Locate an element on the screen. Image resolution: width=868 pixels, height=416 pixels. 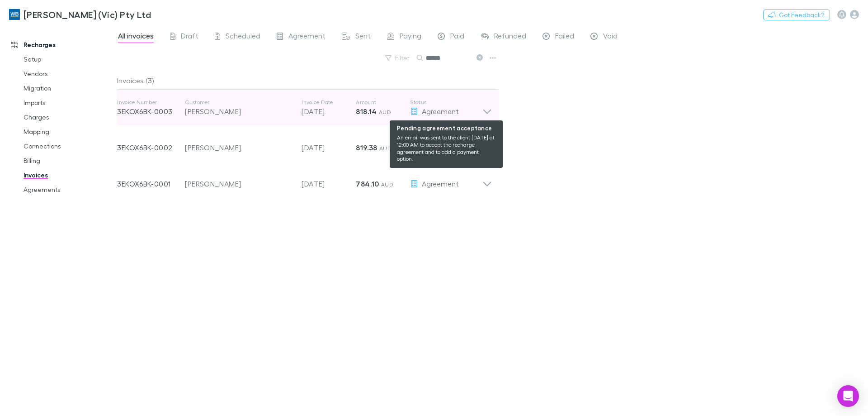
a: Billing is located at coordinates (68, 160).